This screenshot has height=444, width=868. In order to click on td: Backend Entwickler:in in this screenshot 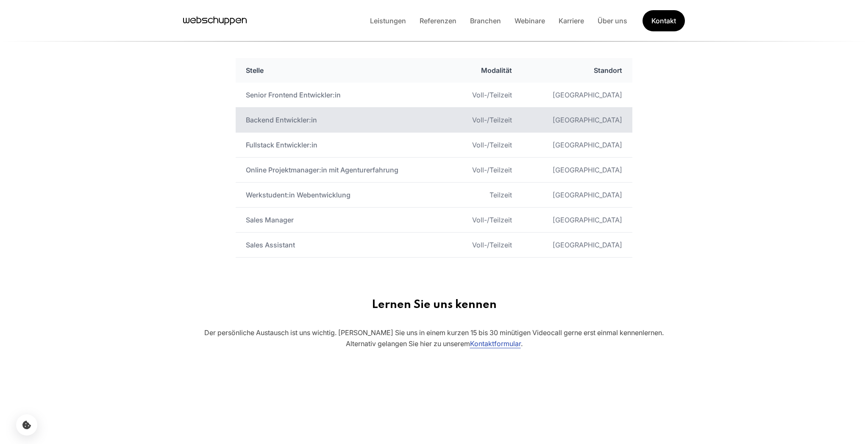, I will do `click(342, 120)`.